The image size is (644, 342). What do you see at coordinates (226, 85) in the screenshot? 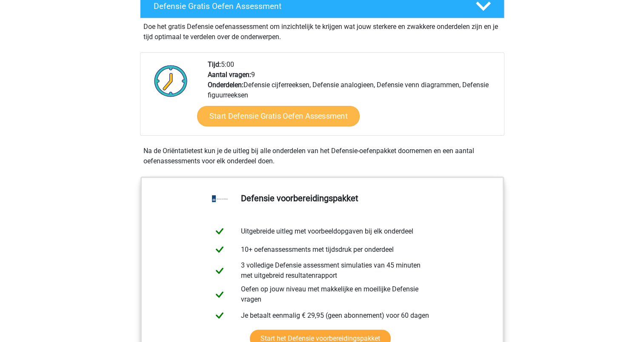
I see `b: Onderdelen:` at bounding box center [226, 85].